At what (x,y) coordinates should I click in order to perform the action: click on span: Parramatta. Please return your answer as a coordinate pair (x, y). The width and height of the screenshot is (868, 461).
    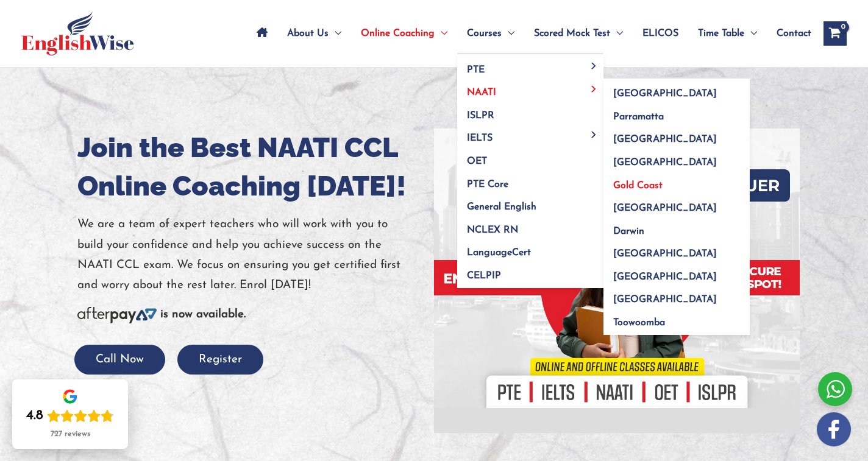
    Looking at the image, I should click on (638, 117).